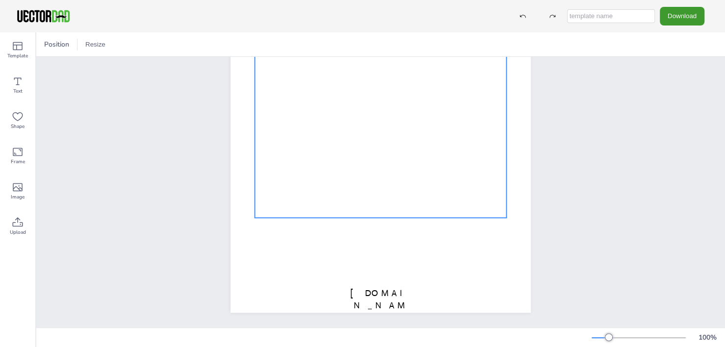  What do you see at coordinates (682, 16) in the screenshot?
I see `button: Download` at bounding box center [682, 16].